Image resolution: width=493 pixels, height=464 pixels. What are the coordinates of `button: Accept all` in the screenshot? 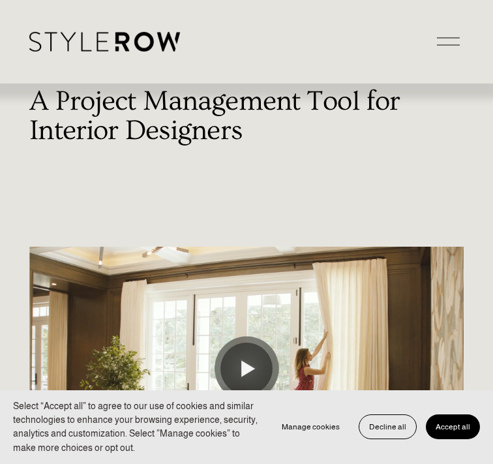 It's located at (453, 427).